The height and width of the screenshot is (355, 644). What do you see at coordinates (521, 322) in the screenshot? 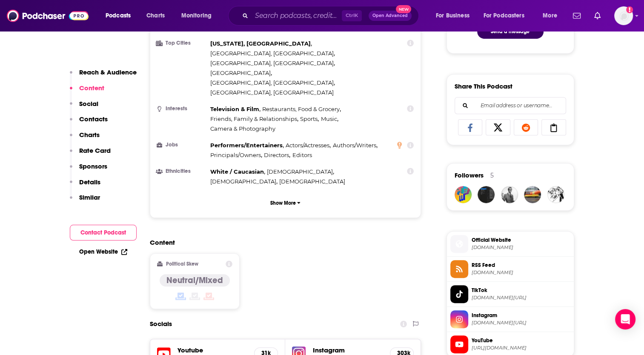
I see `span: instagram.com/comedycellarusa` at bounding box center [521, 322].